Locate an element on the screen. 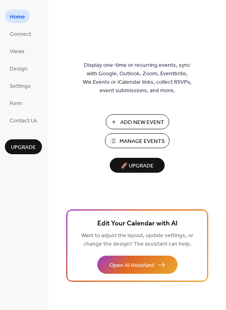  button: Add New Event is located at coordinates (137, 122).